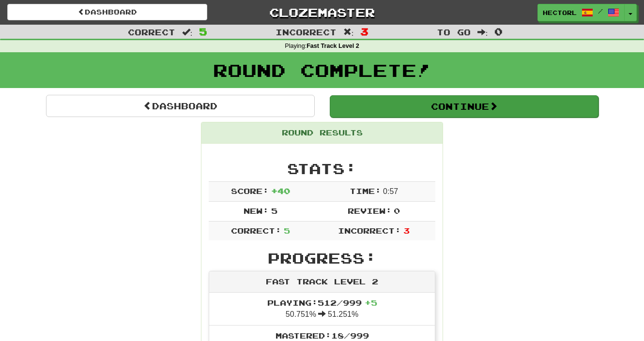 This screenshot has width=644, height=341. I want to click on span: hectorl, so click(560, 13).